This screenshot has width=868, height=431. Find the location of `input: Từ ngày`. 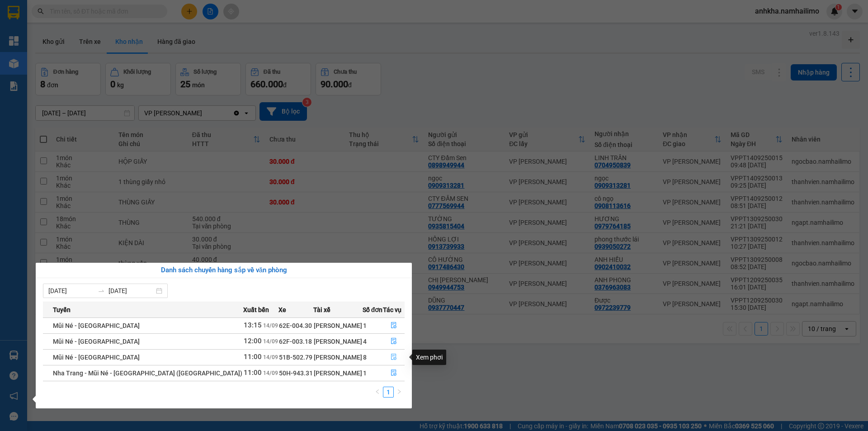

input: Từ ngày is located at coordinates (71, 291).